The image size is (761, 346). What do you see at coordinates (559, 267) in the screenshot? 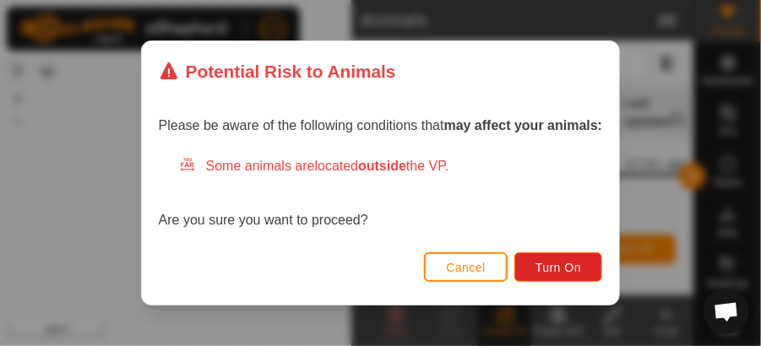
I see `button: Turn On` at bounding box center [559, 267].